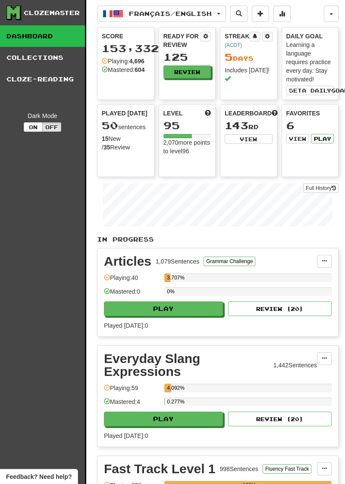 This screenshot has height=484, width=345. What do you see at coordinates (107, 147) in the screenshot?
I see `strong: 35` at bounding box center [107, 147].